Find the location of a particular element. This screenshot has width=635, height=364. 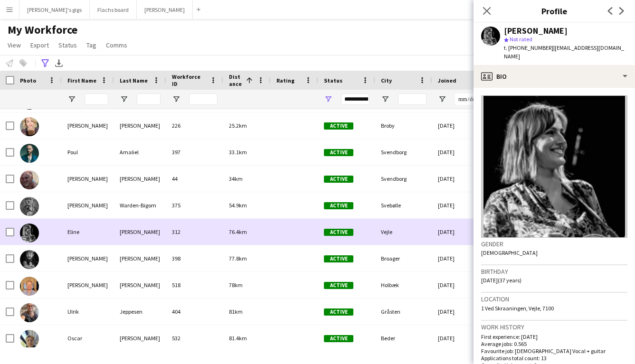

span: 25.2km is located at coordinates (238, 125).